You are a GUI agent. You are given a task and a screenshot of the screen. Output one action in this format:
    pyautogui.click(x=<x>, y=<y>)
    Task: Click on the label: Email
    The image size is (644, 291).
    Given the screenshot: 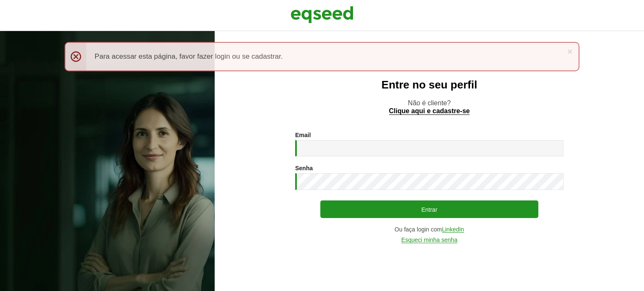 What is the action you would take?
    pyautogui.click(x=302, y=135)
    